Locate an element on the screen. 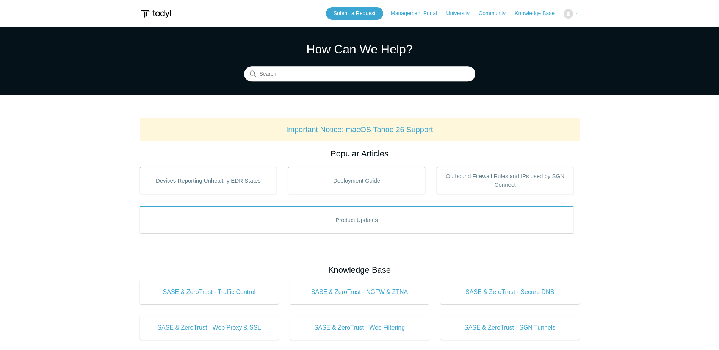 The height and width of the screenshot is (350, 719). a: Outbound Firewall Rules and IPs used by SGN Connect is located at coordinates (505, 180).